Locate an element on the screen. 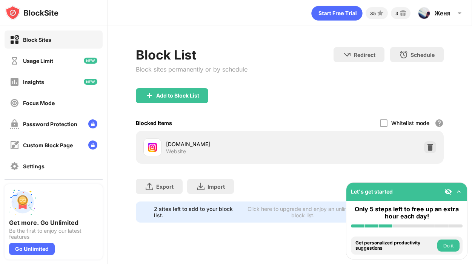 Image resolution: width=472 pixels, height=264 pixels. div: Password Protection is located at coordinates (50, 124).